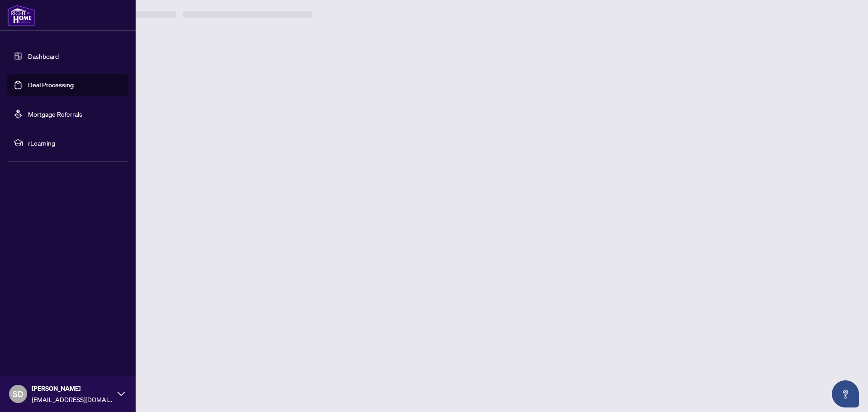 This screenshot has width=868, height=412. What do you see at coordinates (50, 85) in the screenshot?
I see `a: Deal Processing` at bounding box center [50, 85].